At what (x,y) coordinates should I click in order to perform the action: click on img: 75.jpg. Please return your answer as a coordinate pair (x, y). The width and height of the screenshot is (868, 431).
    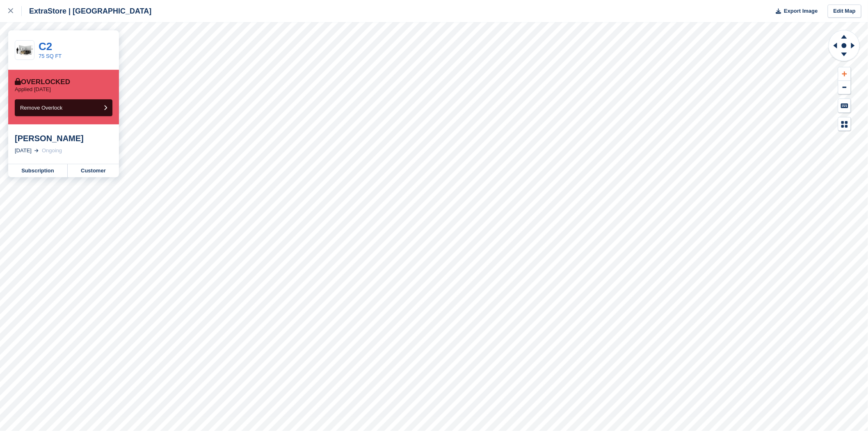
    Looking at the image, I should click on (25, 50).